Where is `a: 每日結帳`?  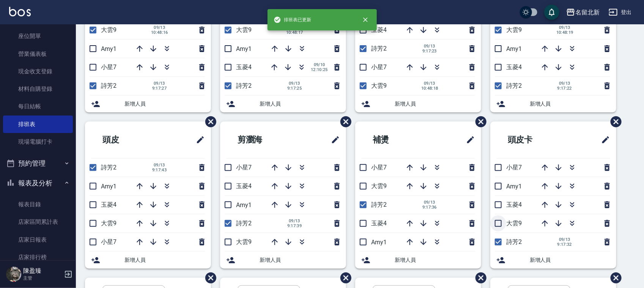 a: 每日結帳 is located at coordinates (38, 107).